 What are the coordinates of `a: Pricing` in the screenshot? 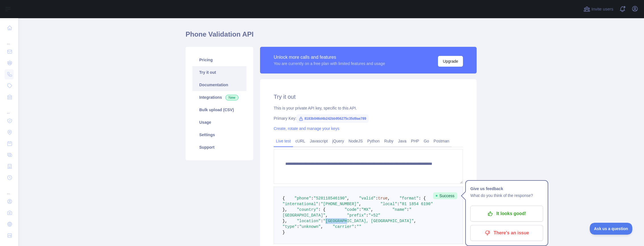 It's located at (219, 60).